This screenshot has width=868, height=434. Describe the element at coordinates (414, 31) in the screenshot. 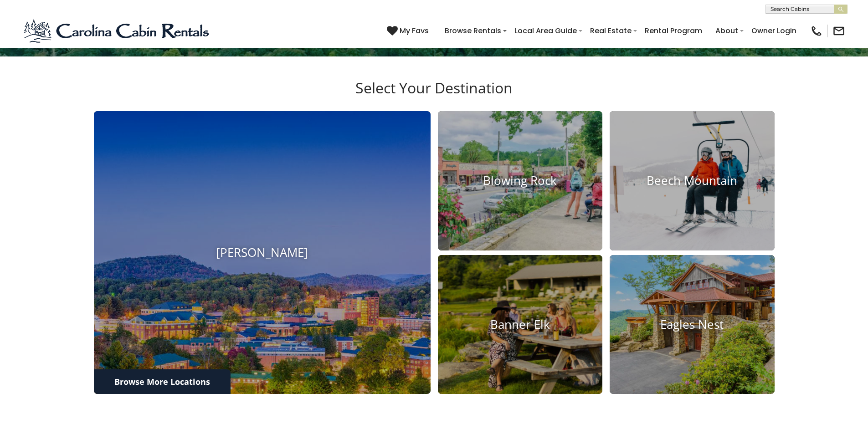

I see `span: My Favs` at that location.